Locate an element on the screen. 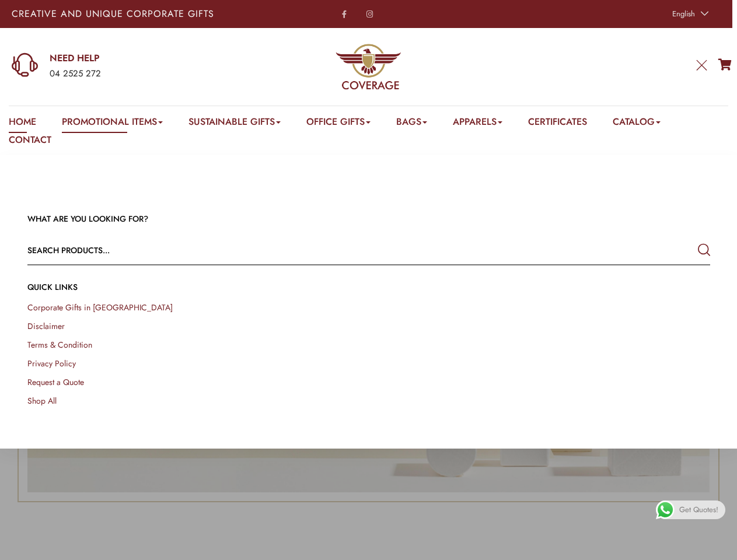 This screenshot has height=560, width=737. a: Sustainable Gifts is located at coordinates (235, 123).